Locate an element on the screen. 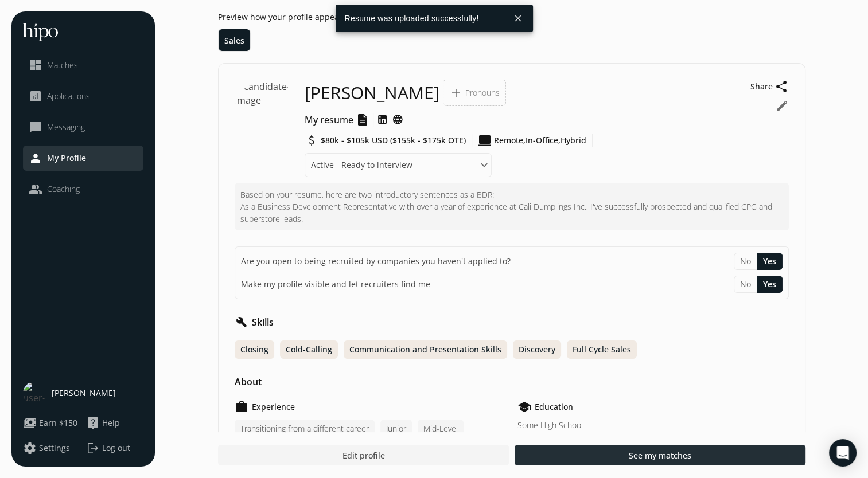 This screenshot has height=478, width=868. div: Some High School is located at coordinates (653, 425).